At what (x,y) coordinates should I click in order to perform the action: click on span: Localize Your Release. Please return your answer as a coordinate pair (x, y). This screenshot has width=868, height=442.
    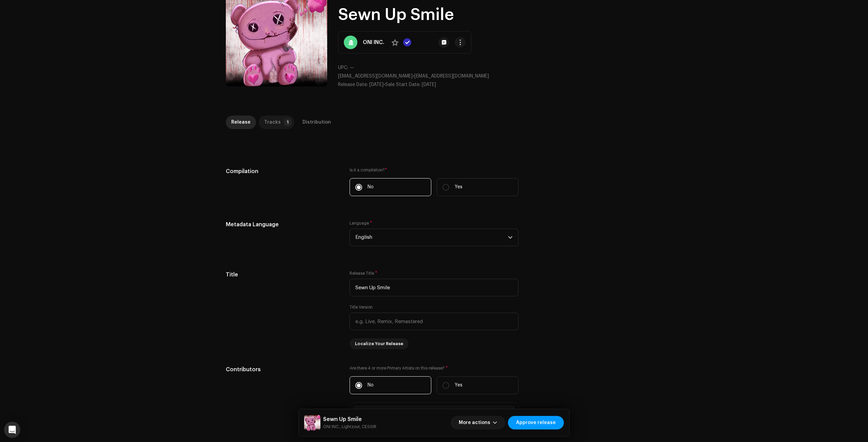
    Looking at the image, I should click on (379, 343).